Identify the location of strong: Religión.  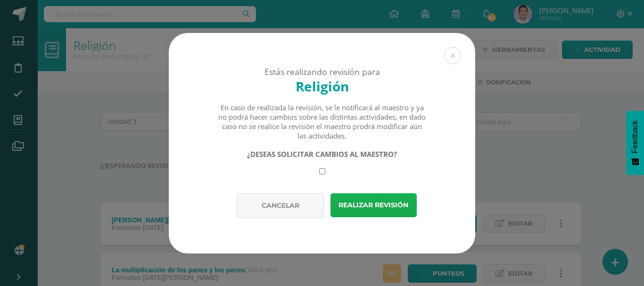
(322, 86).